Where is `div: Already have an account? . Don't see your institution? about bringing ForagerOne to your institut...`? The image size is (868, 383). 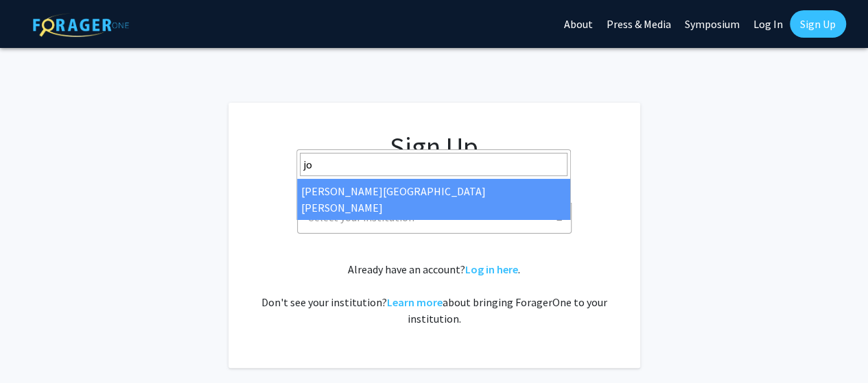
div: Already have an account? . Don't see your institution? about bringing ForagerOne to your institut... is located at coordinates (434, 294).